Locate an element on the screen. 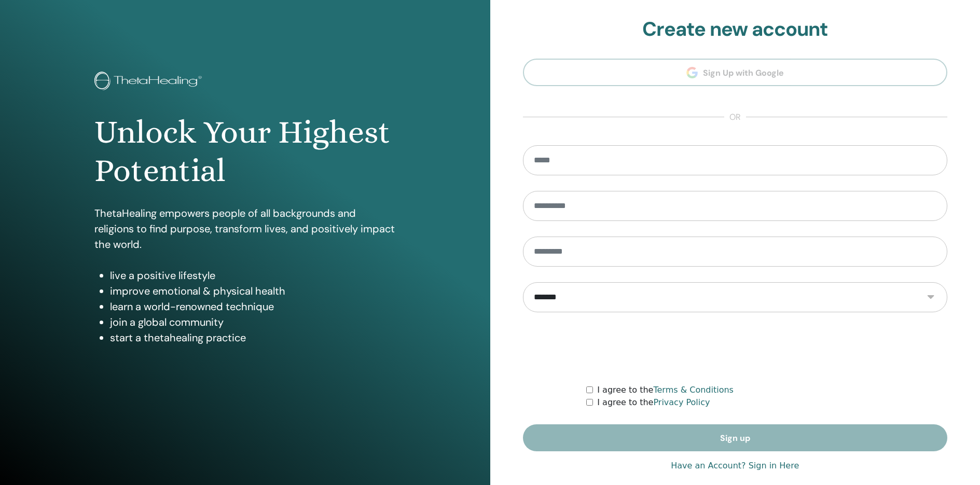  li: live a positive lifestyle is located at coordinates (253, 275).